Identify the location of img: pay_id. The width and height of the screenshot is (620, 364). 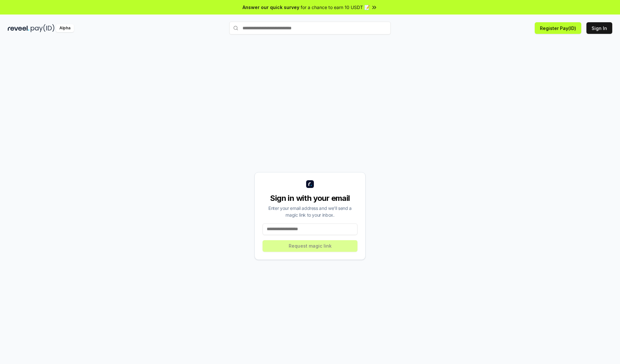
(43, 28).